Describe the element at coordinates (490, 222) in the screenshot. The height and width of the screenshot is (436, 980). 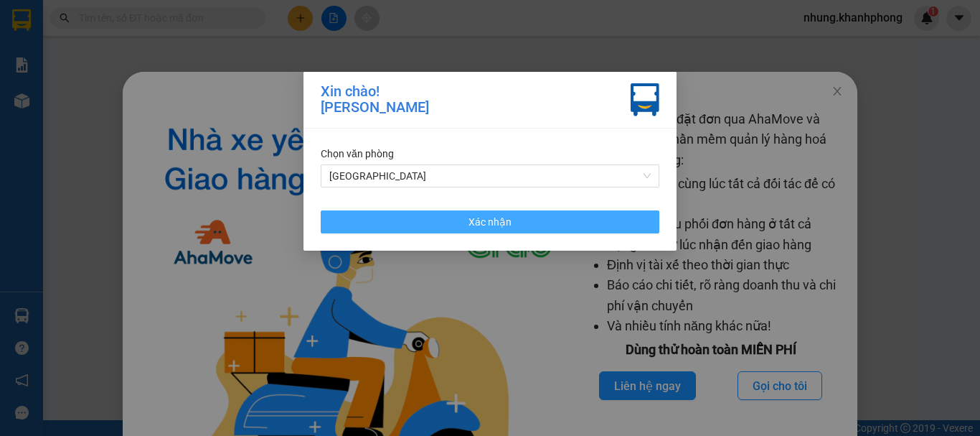
I see `span: Xác nhận` at that location.